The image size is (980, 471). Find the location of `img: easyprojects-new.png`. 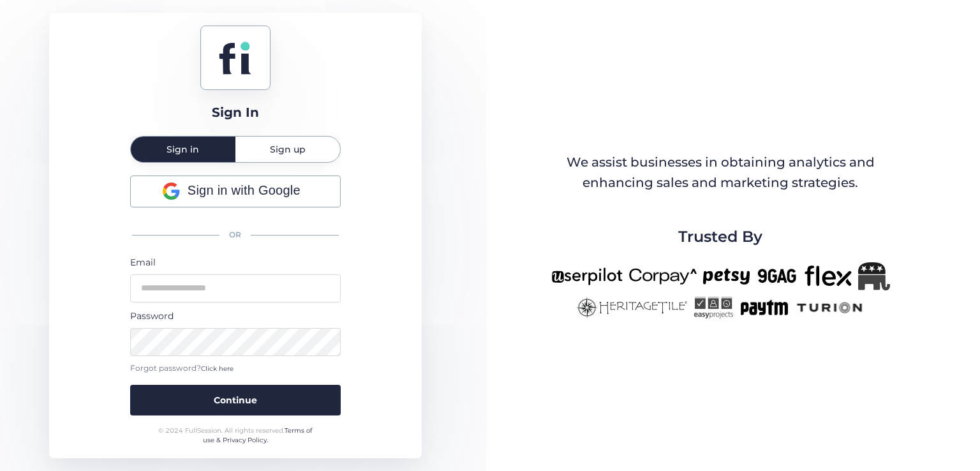

img: easyprojects-new.png is located at coordinates (713, 308).